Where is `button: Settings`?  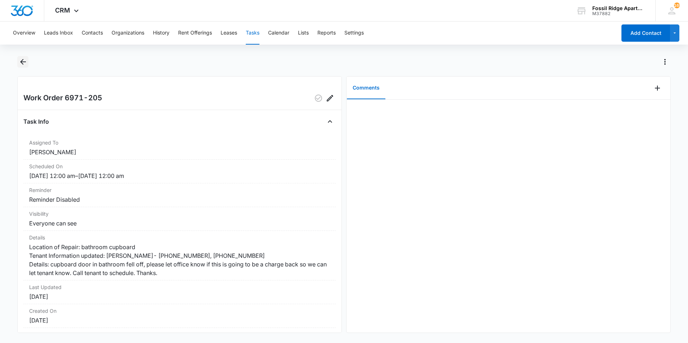
button: Settings is located at coordinates (354, 33).